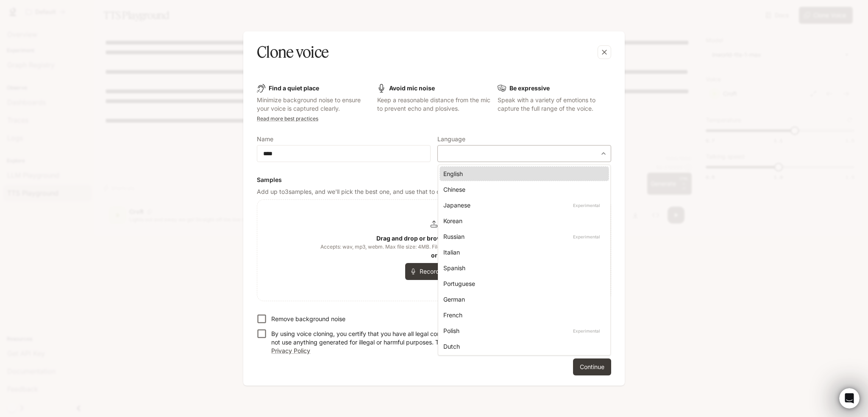 The width and height of the screenshot is (868, 417). What do you see at coordinates (523, 220) in the screenshot?
I see `div: Korean` at bounding box center [523, 220].